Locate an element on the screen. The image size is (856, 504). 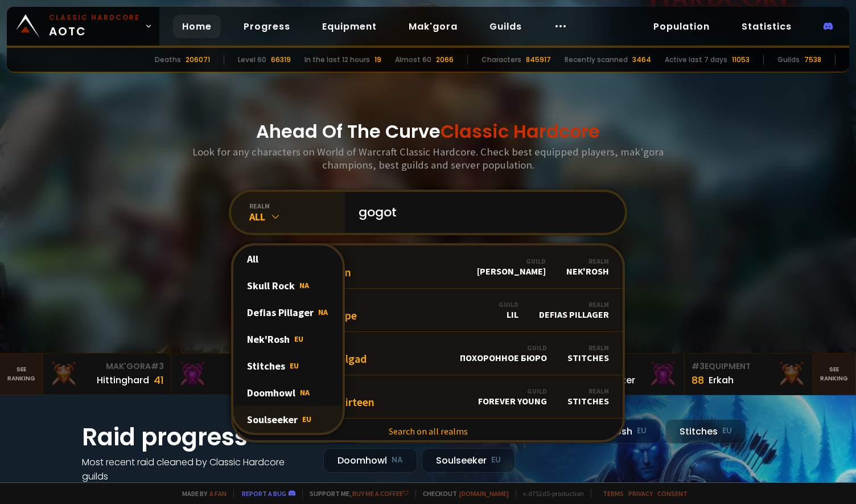
a: Search on all realms is located at coordinates (428, 431).